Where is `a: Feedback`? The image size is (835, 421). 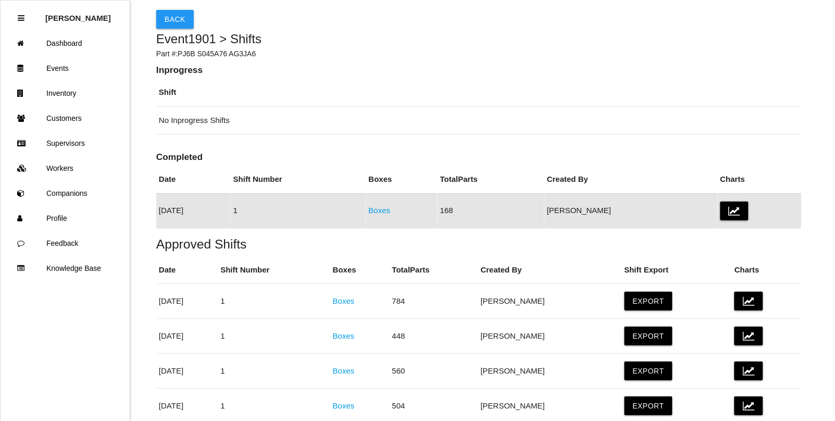 a: Feedback is located at coordinates (65, 243).